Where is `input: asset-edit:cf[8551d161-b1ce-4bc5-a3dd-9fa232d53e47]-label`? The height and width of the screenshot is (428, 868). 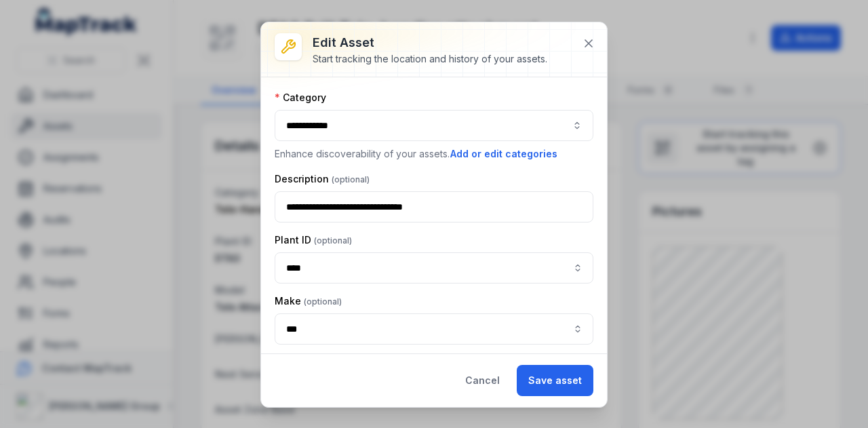
input: asset-edit:cf[8551d161-b1ce-4bc5-a3dd-9fa232d53e47]-label is located at coordinates (434, 329).